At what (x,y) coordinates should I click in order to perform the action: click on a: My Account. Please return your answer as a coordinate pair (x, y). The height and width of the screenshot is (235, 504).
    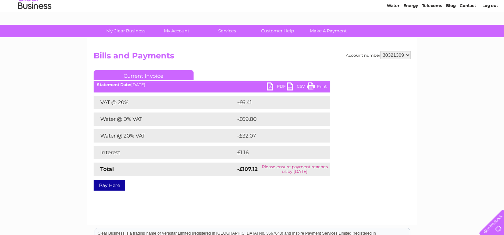
    Looking at the image, I should click on (176, 31).